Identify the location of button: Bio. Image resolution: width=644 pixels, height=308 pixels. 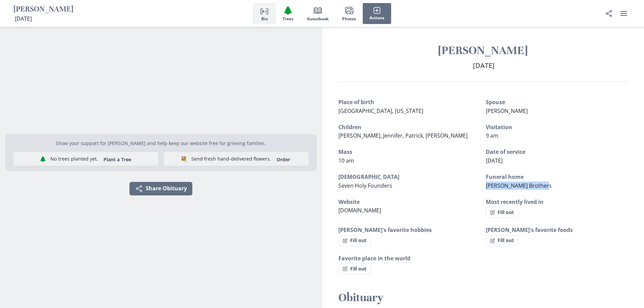
(264, 14).